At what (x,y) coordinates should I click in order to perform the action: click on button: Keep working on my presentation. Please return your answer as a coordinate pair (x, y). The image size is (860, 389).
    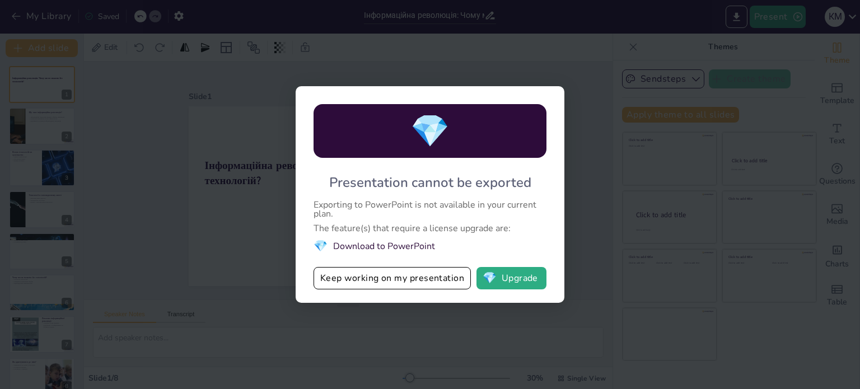
    Looking at the image, I should click on (392, 278).